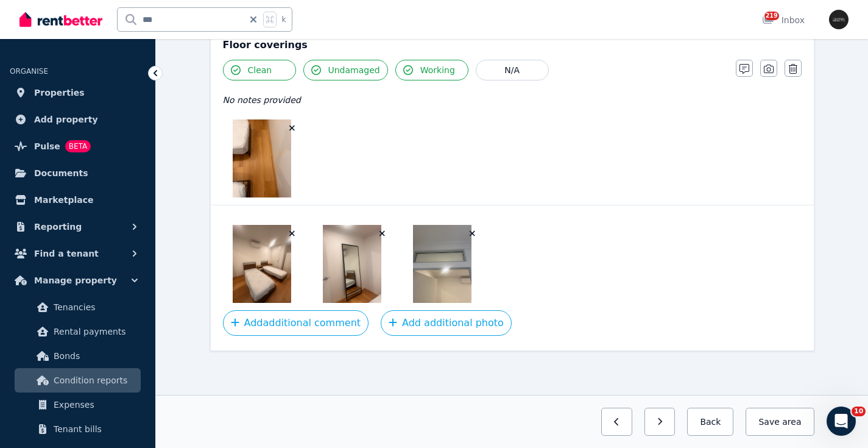 The width and height of the screenshot is (868, 448). What do you see at coordinates (77, 280) in the screenshot?
I see `button: Manage property` at bounding box center [77, 280].